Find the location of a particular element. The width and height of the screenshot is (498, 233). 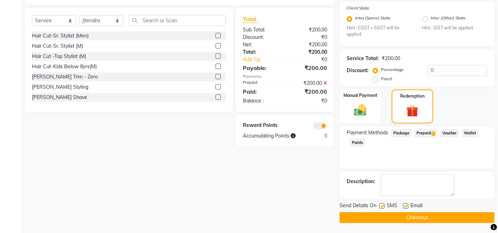

div: Hair Cut-Sr. Stylist (M) is located at coordinates (57, 46).